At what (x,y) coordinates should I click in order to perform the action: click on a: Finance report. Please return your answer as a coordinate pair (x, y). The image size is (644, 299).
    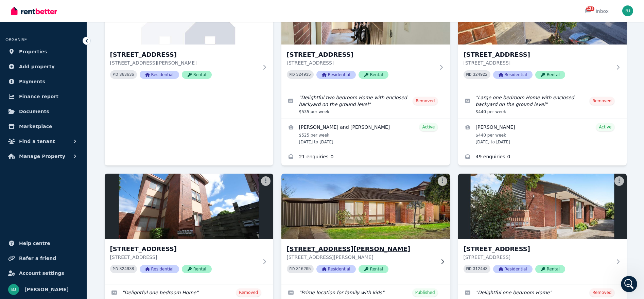
    Looking at the image, I should click on (43, 97).